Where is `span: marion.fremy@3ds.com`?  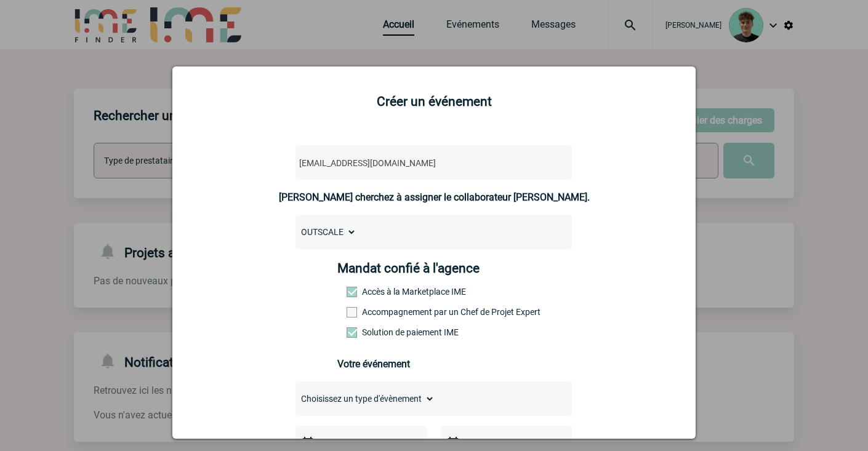 span: marion.fremy@3ds.com is located at coordinates (402, 163).